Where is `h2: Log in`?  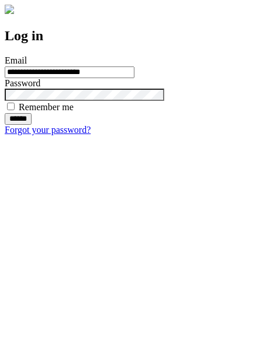 h2: Log in is located at coordinates (131, 36).